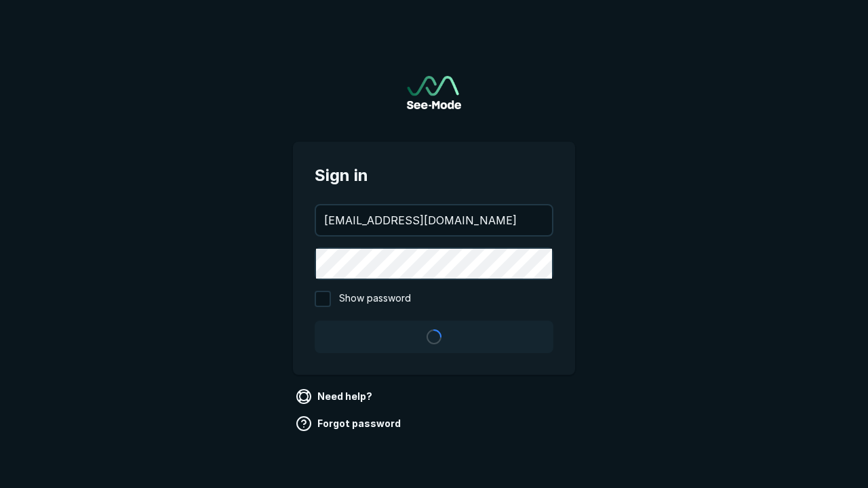  Describe the element at coordinates (434, 93) in the screenshot. I see `a: Go to sign in` at that location.